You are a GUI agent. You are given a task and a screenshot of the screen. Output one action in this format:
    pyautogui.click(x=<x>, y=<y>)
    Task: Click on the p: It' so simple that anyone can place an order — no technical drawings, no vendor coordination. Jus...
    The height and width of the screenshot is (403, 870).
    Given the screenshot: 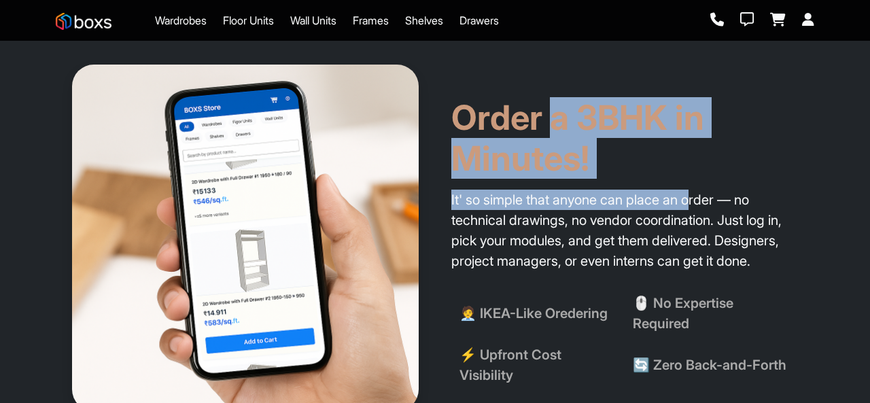 What is the action you would take?
    pyautogui.click(x=625, y=230)
    